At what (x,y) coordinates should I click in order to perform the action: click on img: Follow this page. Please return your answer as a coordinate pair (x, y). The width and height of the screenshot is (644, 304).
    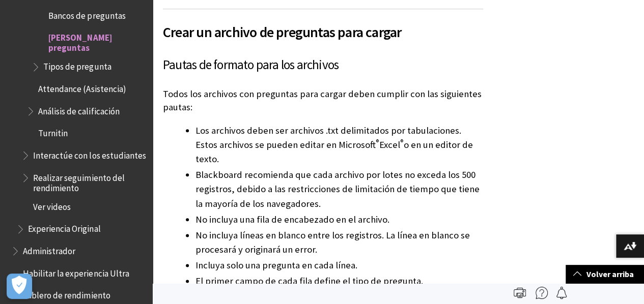
    Looking at the image, I should click on (561, 293).